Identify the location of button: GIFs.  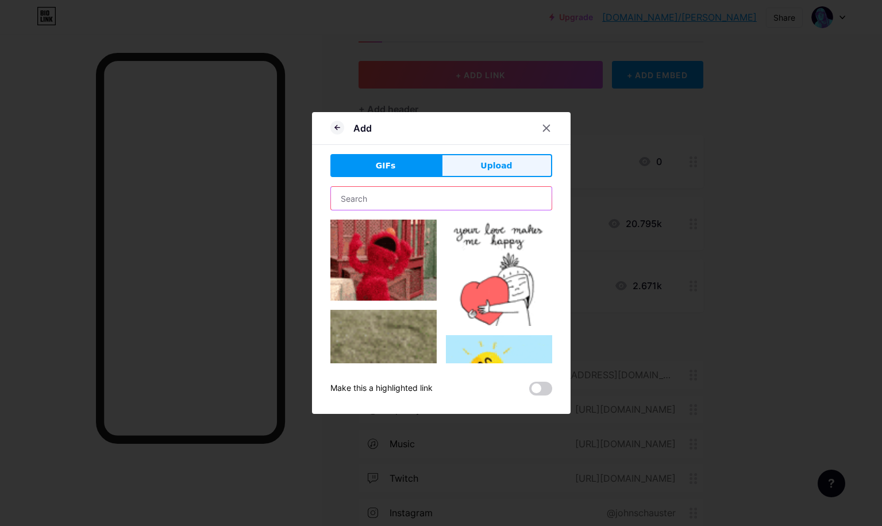
(386, 165).